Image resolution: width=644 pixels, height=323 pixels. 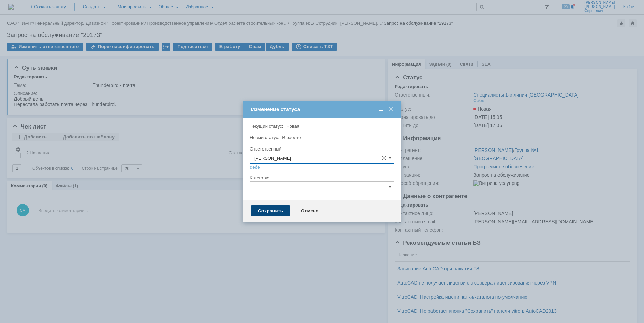 I want to click on span: Свернуть (Ctrl + M), so click(x=381, y=109).